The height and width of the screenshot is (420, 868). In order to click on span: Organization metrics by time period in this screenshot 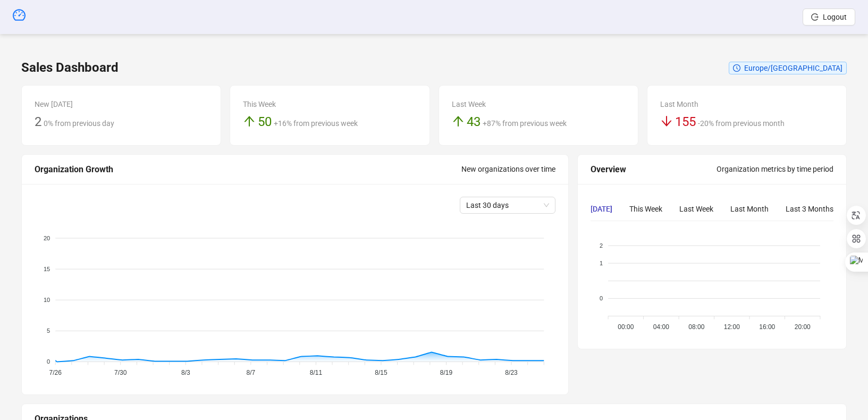, I will do `click(775, 169)`.